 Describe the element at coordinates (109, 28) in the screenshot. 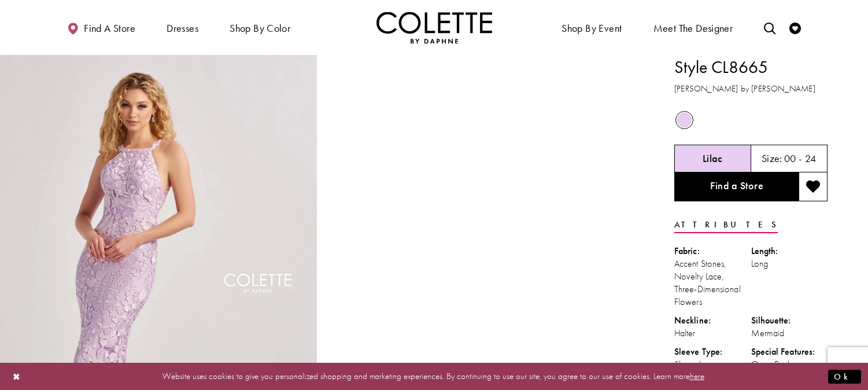

I see `span: Find a store` at that location.